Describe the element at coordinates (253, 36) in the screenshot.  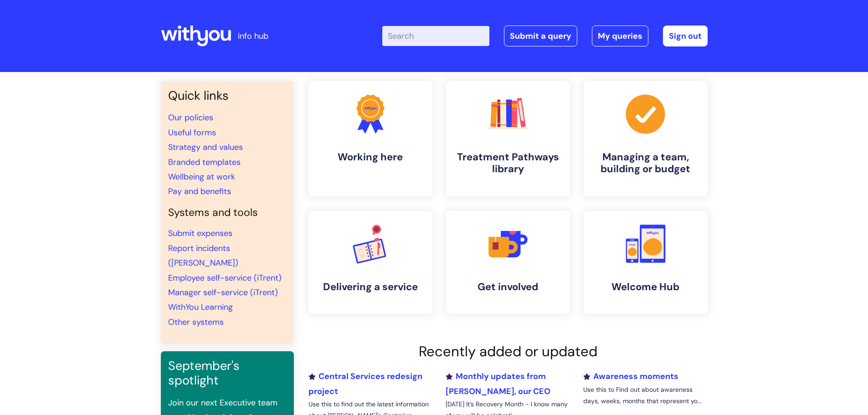
I see `p: info hub` at that location.